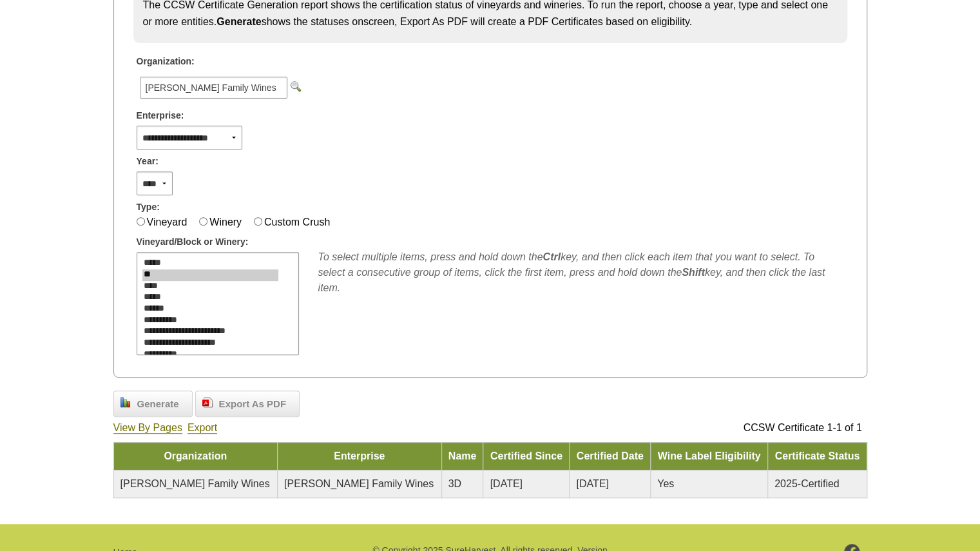  What do you see at coordinates (802, 428) in the screenshot?
I see `span: CCSW Certificate 1-1 of 1` at bounding box center [802, 428].